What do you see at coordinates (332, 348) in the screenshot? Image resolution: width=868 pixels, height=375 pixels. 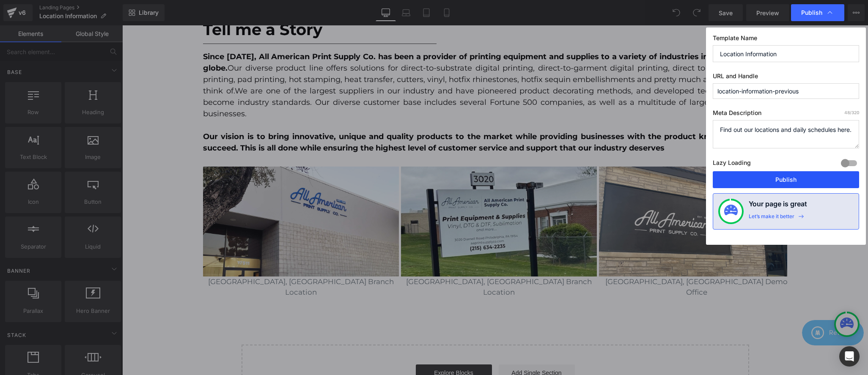 I see `a: Explore Blocks` at bounding box center [332, 348].